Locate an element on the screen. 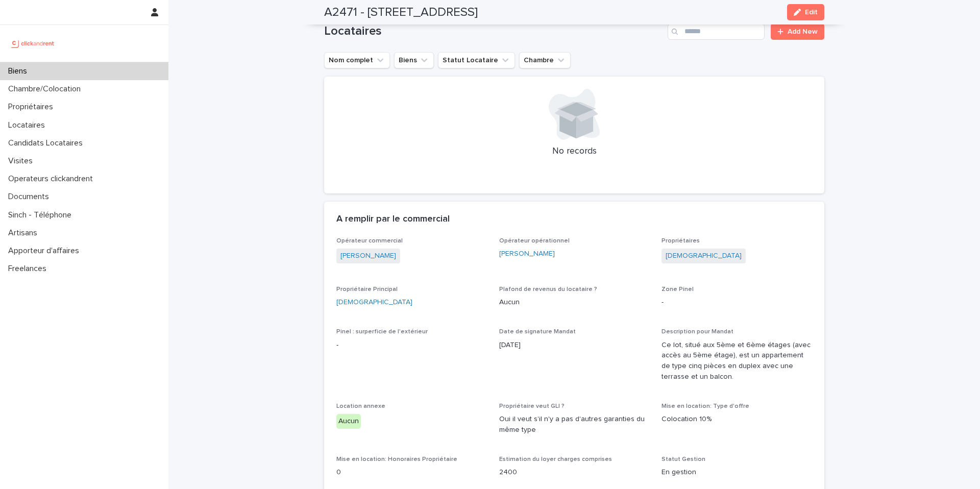 This screenshot has width=980, height=489. p: Freelances is located at coordinates (29, 268).